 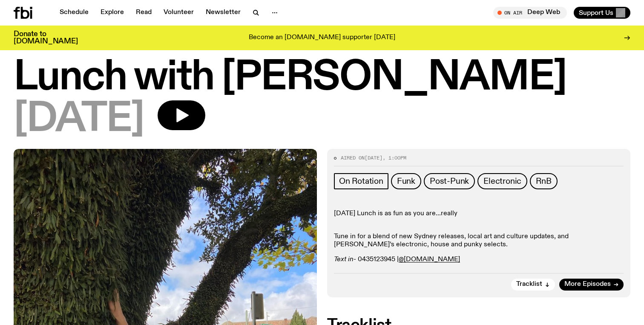 I want to click on a: Electronic, so click(x=502, y=181).